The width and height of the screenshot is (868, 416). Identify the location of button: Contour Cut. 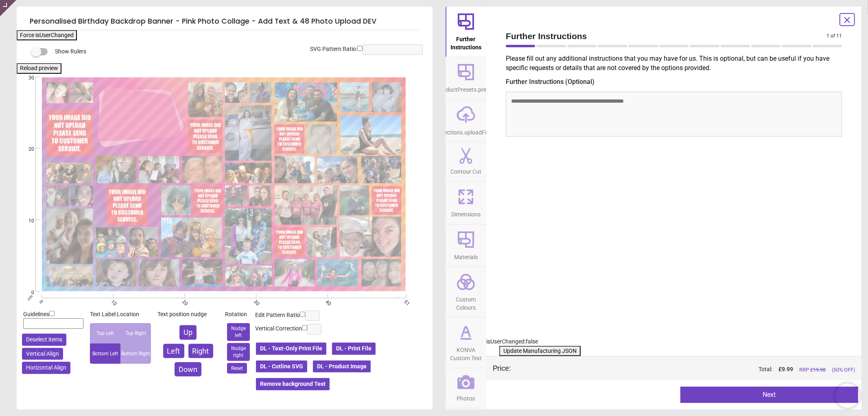
(466, 162).